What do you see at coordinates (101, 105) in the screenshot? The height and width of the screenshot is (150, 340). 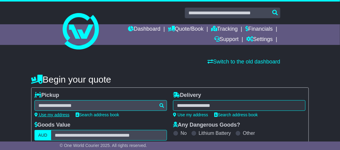 I see `typeahead: Please provide city` at bounding box center [101, 105].